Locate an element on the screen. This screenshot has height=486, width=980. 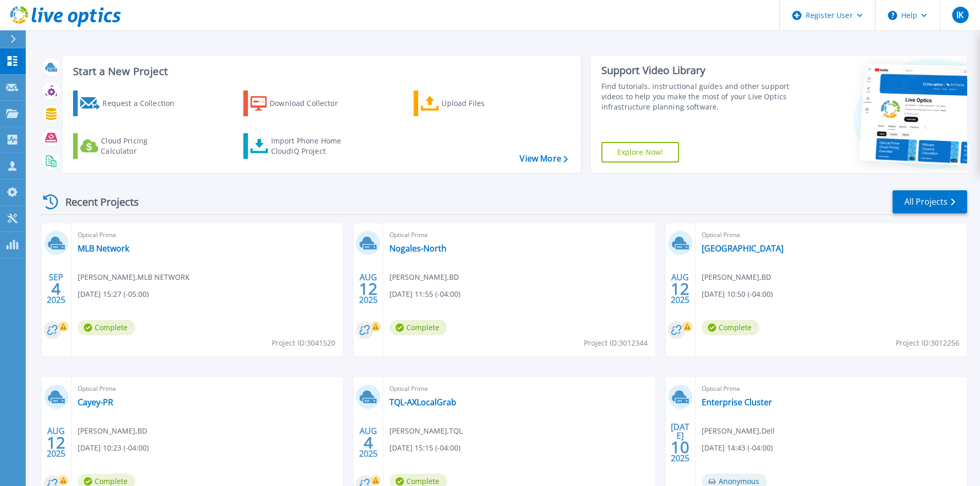
h3: Start a New Project is located at coordinates (320, 71).